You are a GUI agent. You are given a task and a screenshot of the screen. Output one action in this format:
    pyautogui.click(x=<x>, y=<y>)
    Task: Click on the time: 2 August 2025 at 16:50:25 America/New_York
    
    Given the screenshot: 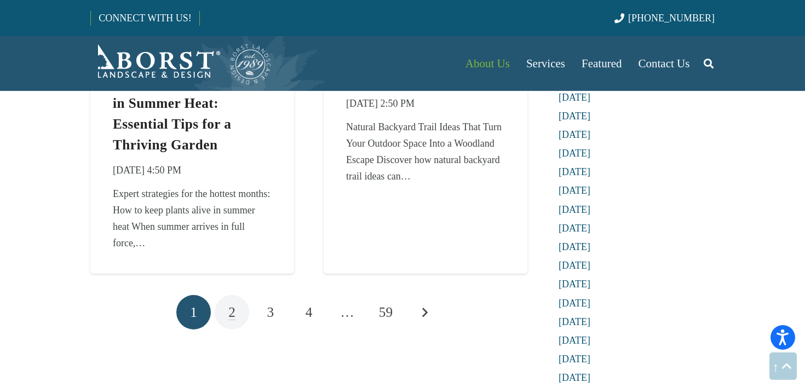 What is the action you would take?
    pyautogui.click(x=147, y=170)
    